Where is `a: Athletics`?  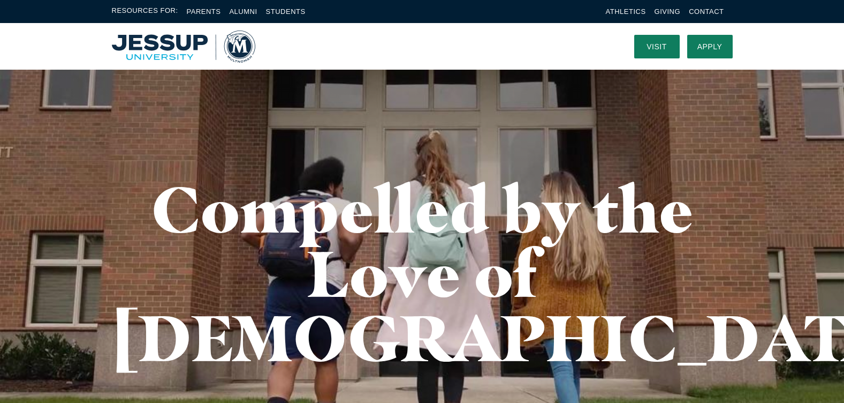 a: Athletics is located at coordinates (626, 11).